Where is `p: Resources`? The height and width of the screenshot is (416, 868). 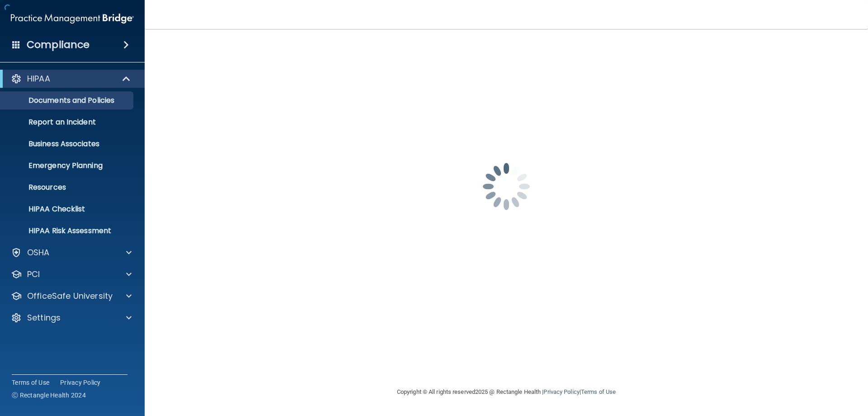 p: Resources is located at coordinates (68, 187).